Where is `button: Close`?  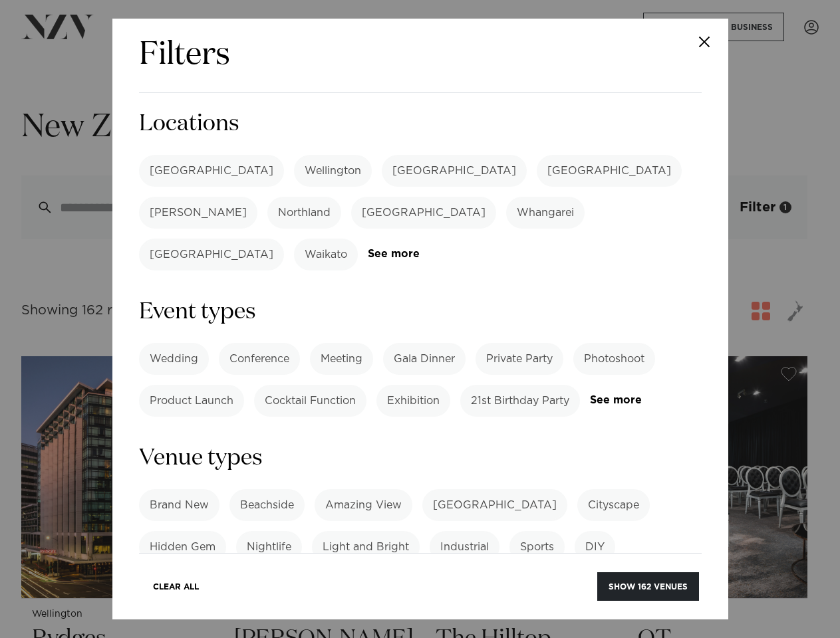
button: Close is located at coordinates (705, 42).